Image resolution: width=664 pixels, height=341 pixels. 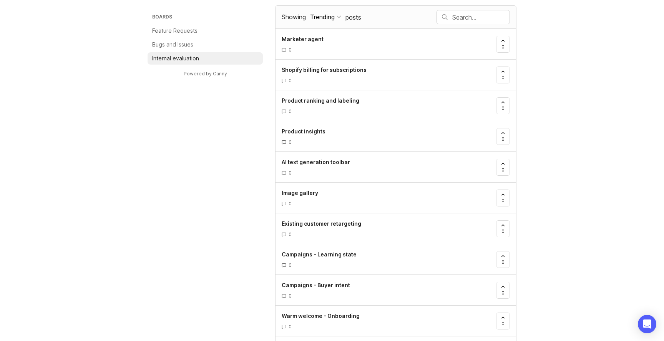 What do you see at coordinates (389, 105) in the screenshot?
I see `a: Product ranking and labeling0` at bounding box center [389, 105].